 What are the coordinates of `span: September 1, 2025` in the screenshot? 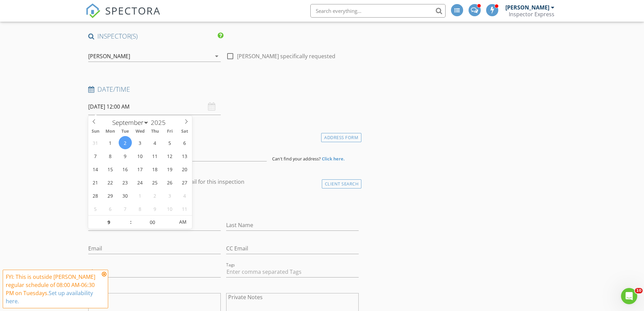 It's located at (110, 142).